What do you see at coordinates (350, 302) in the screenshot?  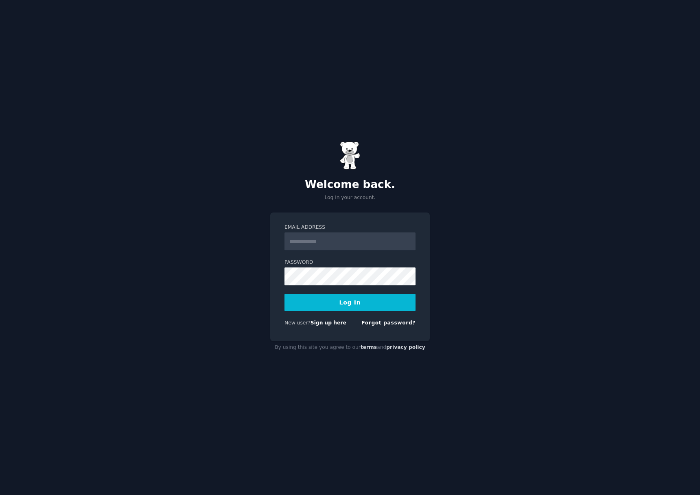 I see `button: Log In` at bounding box center [350, 302].